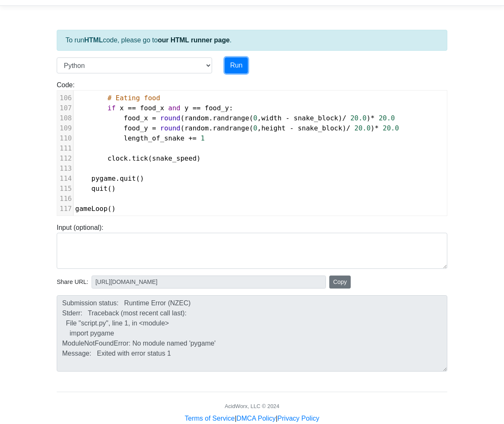  I want to click on span: clock, so click(117, 158).